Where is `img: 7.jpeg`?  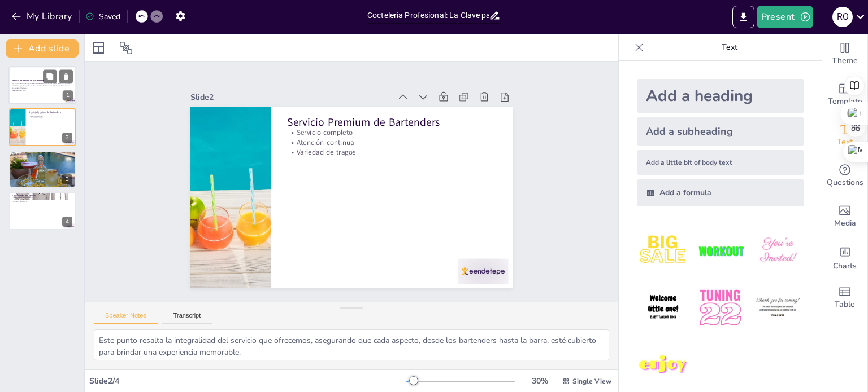
img: 7.jpeg is located at coordinates (663, 366).